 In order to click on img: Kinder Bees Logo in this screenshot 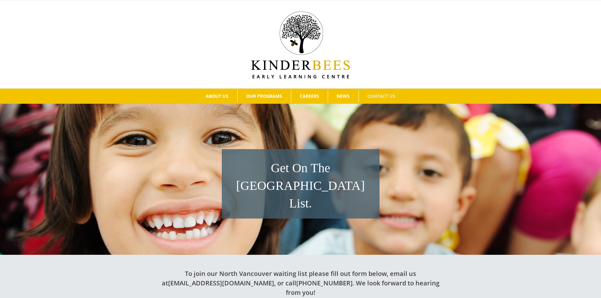, I will do `click(300, 45)`.